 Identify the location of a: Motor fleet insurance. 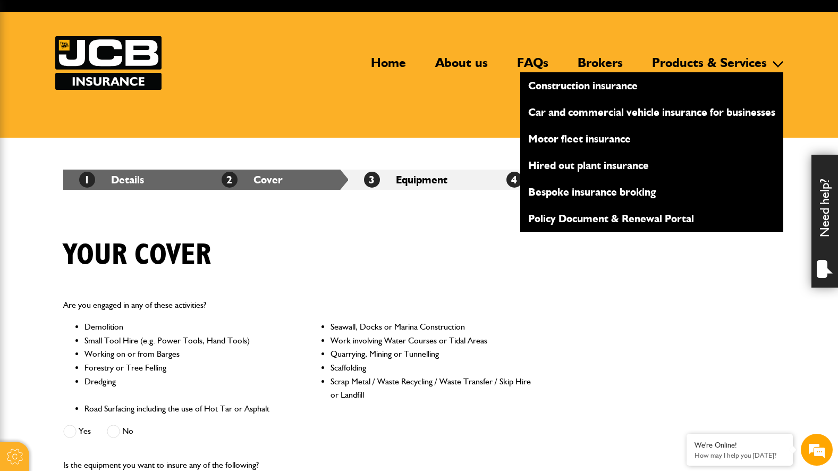
(652, 139).